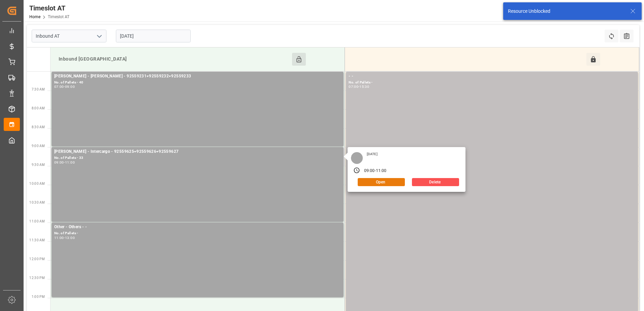 The image size is (644, 311). I want to click on div: No. of Pallets - 40, so click(197, 82).